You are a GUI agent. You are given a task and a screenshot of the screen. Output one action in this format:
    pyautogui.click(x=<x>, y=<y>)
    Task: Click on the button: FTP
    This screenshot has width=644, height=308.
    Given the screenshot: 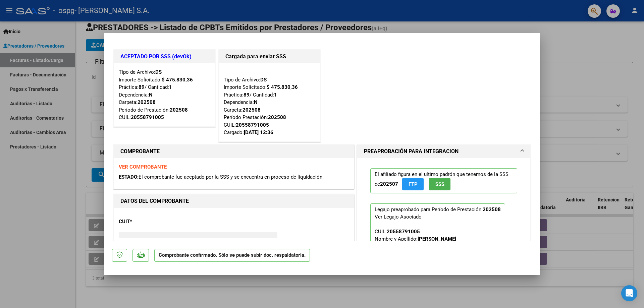 What is the action you would take?
    pyautogui.click(x=413, y=184)
    